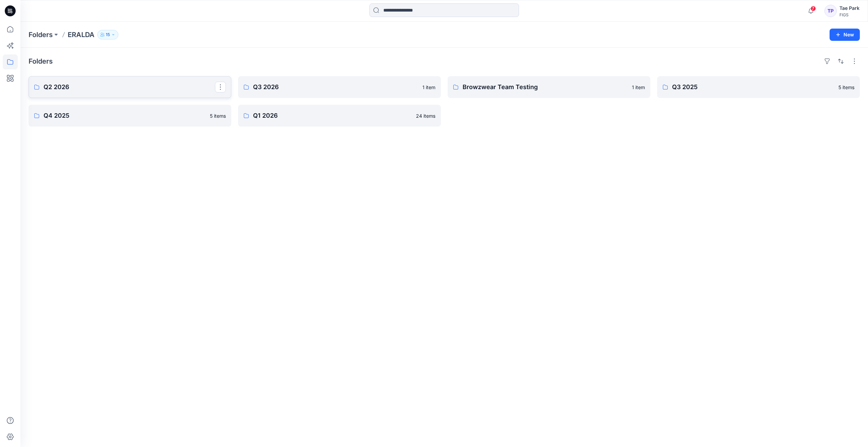  Describe the element at coordinates (81, 35) in the screenshot. I see `p: ERALDA` at that location.